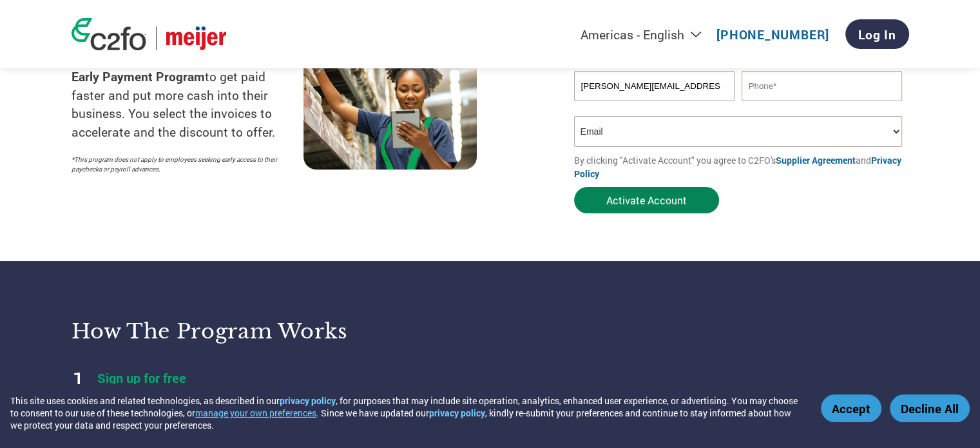 The width and height of the screenshot is (980, 448). Describe the element at coordinates (655, 107) in the screenshot. I see `div: Inavlid Email Address` at that location.